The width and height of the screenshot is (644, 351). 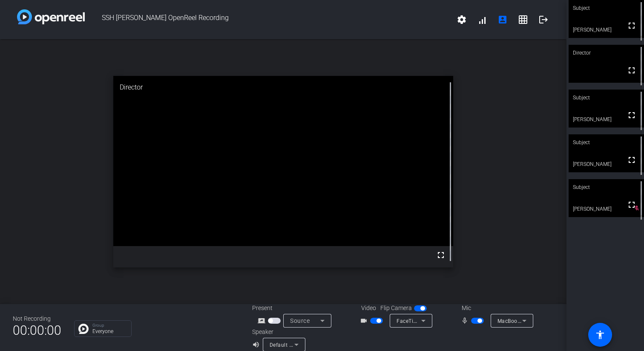 I want to click on span: Source, so click(x=300, y=320).